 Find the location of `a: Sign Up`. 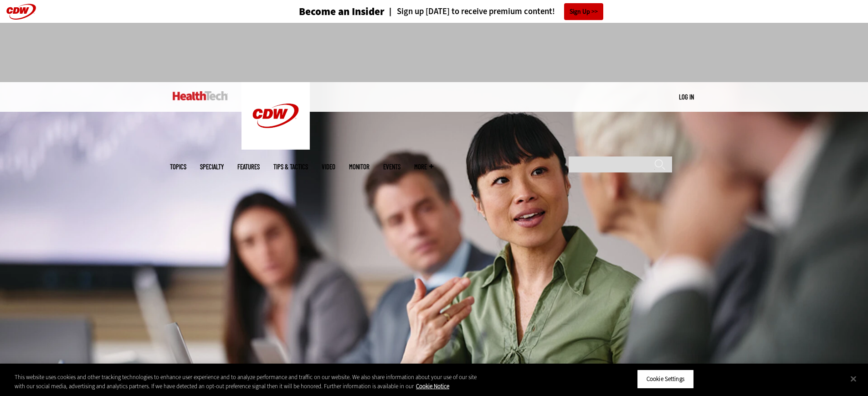

a: Sign Up is located at coordinates (584, 11).